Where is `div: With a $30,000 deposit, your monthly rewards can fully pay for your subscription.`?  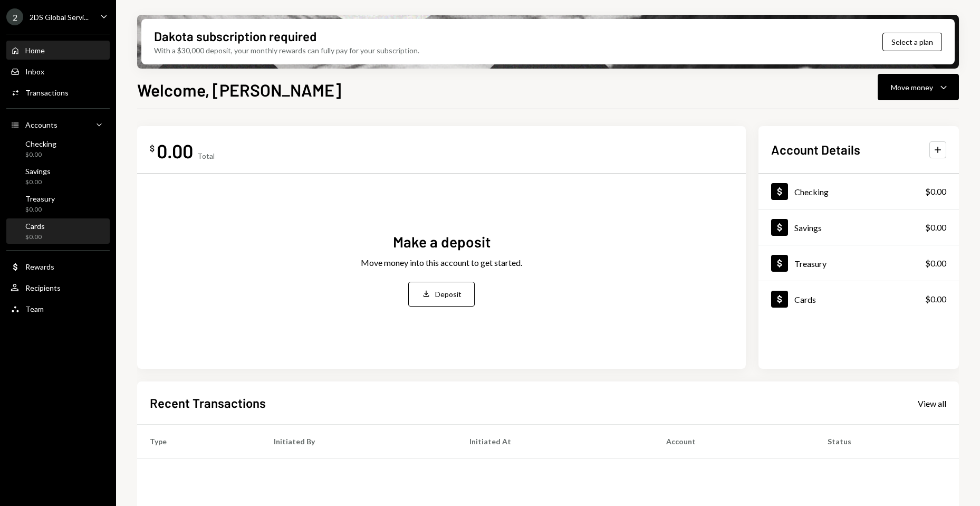
div: With a $30,000 deposit, your monthly rewards can fully pay for your subscription. is located at coordinates (286, 50).